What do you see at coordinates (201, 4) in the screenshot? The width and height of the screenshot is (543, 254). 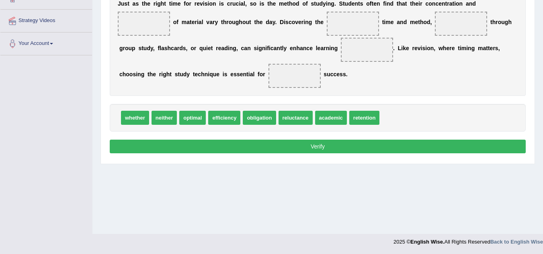 I see `b: v` at bounding box center [201, 4].